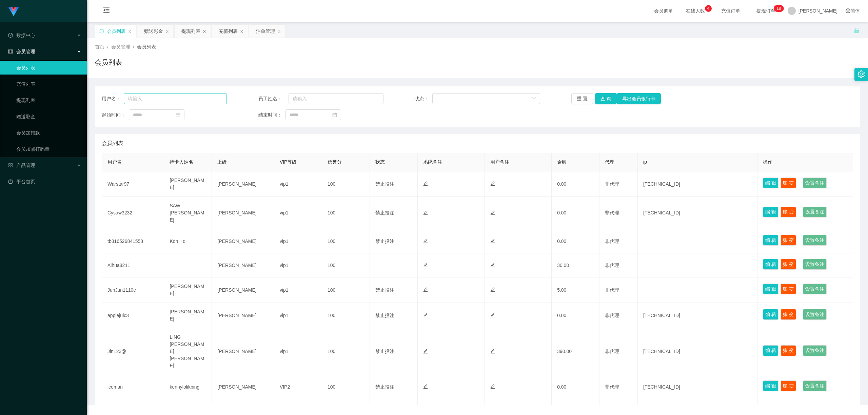 Image resolution: width=868 pixels, height=415 pixels. I want to click on span: 起始时间：, so click(115, 115).